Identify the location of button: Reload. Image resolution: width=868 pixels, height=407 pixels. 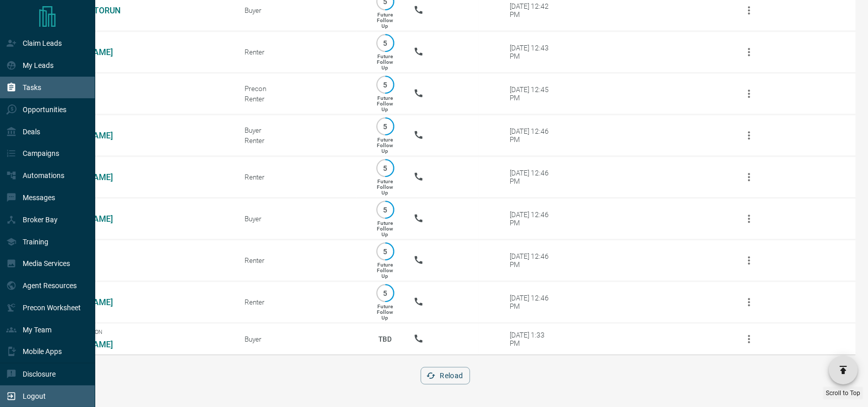
(444, 376).